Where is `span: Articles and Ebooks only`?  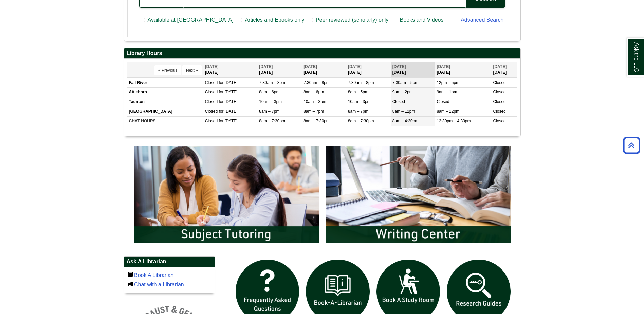
span: Articles and Ebooks only is located at coordinates (274, 20).